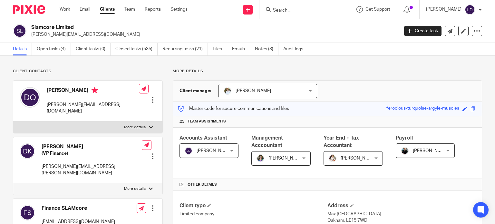 The image size is (495, 224). Describe the element at coordinates (203, 138) in the screenshot. I see `span: Accounts Assistant` at that location.